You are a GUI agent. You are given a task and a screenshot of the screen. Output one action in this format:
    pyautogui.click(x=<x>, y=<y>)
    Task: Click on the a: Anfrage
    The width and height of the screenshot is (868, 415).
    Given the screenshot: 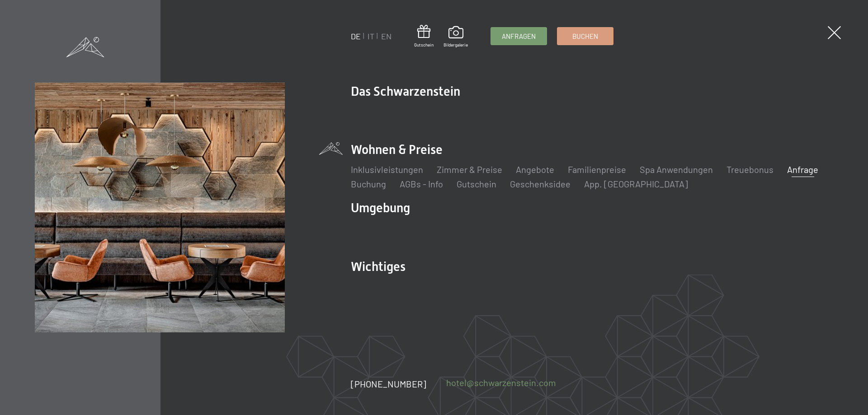 What is the action you would take?
    pyautogui.click(x=803, y=169)
    